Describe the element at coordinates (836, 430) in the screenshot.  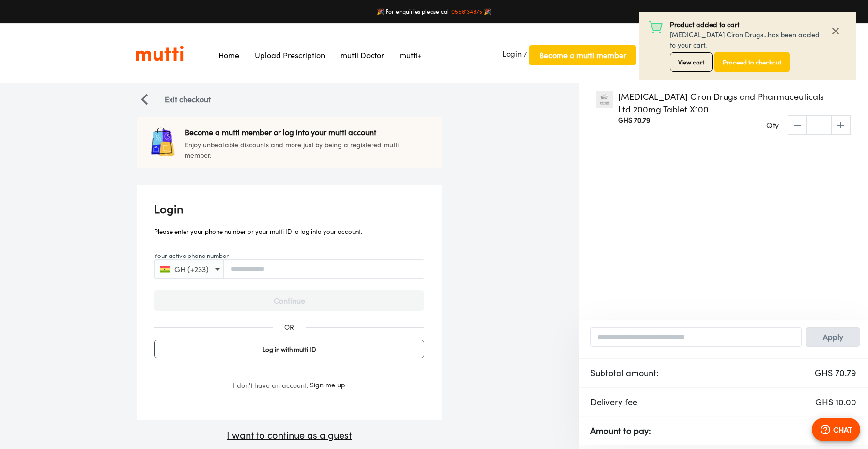
I see `button: CHAT` at that location.